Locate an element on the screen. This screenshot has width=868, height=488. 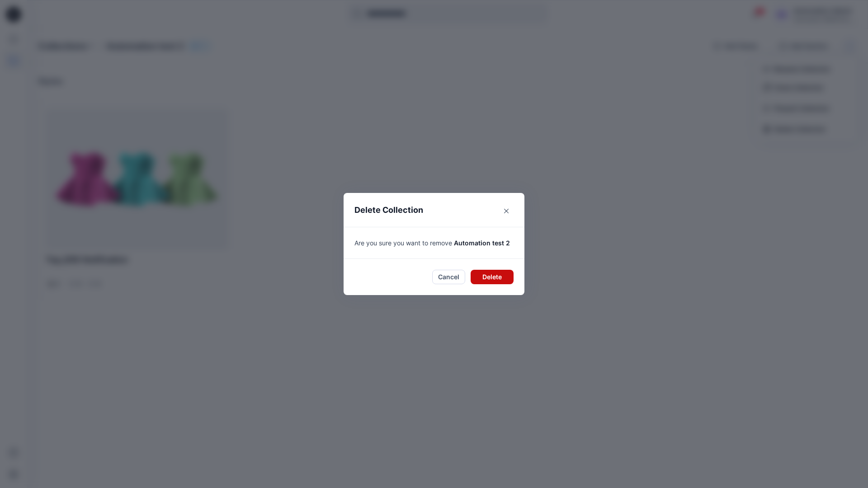
button: Delete is located at coordinates (491, 277).